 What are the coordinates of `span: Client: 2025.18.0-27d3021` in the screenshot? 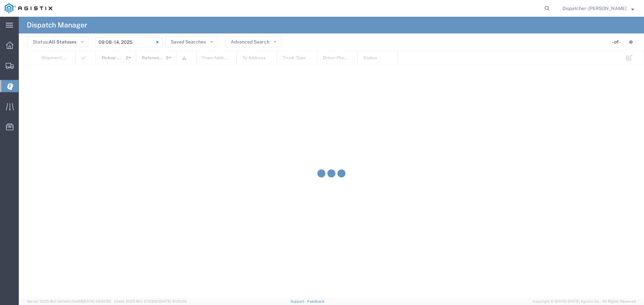 It's located at (150, 302).